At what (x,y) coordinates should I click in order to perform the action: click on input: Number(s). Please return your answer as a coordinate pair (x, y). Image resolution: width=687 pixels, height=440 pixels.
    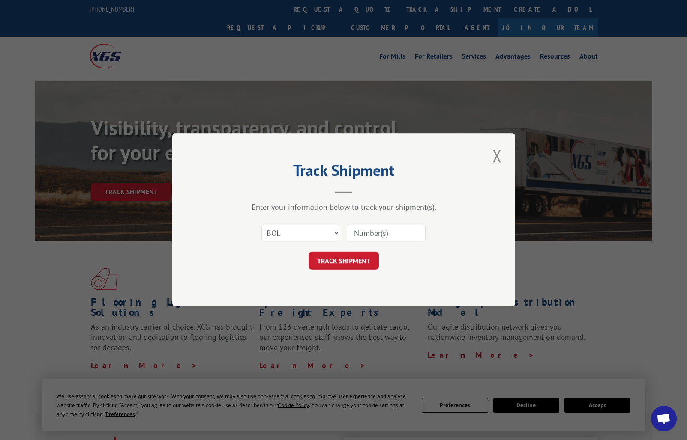
    Looking at the image, I should click on (386, 233).